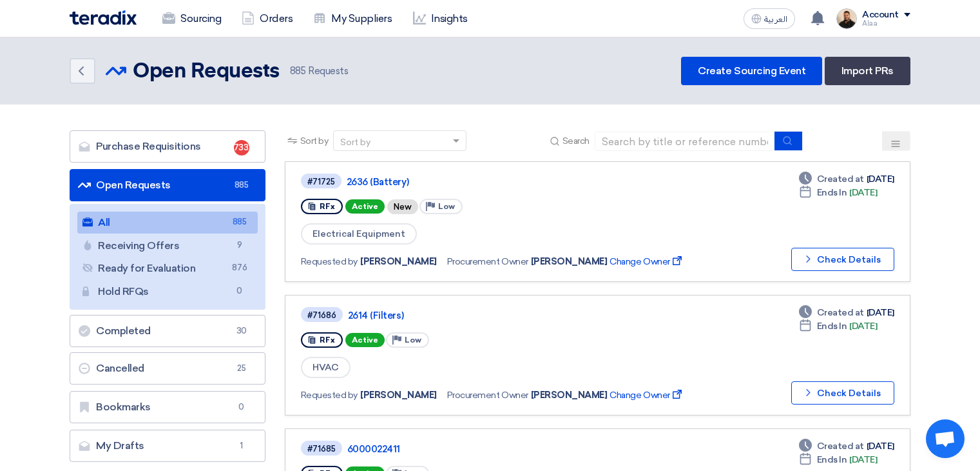 Image resolution: width=980 pixels, height=471 pixels. What do you see at coordinates (847, 18) in the screenshot?
I see `img: MAA_1717931611039.JPG` at bounding box center [847, 18].